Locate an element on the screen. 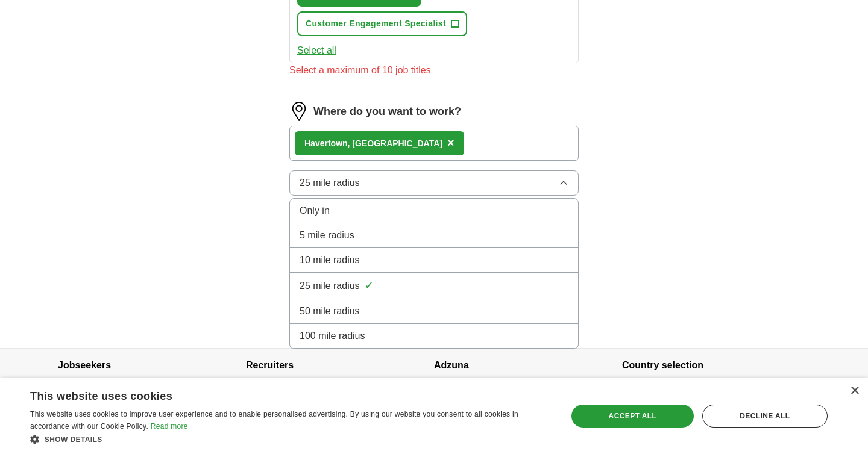  div: Show details is located at coordinates (290, 439).